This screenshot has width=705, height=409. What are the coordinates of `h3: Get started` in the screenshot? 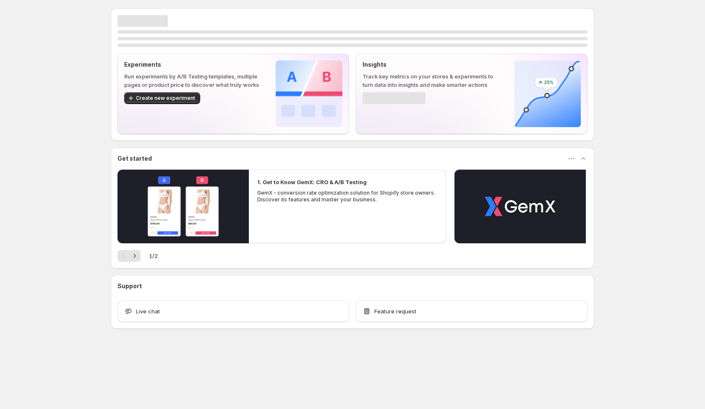 It's located at (135, 159).